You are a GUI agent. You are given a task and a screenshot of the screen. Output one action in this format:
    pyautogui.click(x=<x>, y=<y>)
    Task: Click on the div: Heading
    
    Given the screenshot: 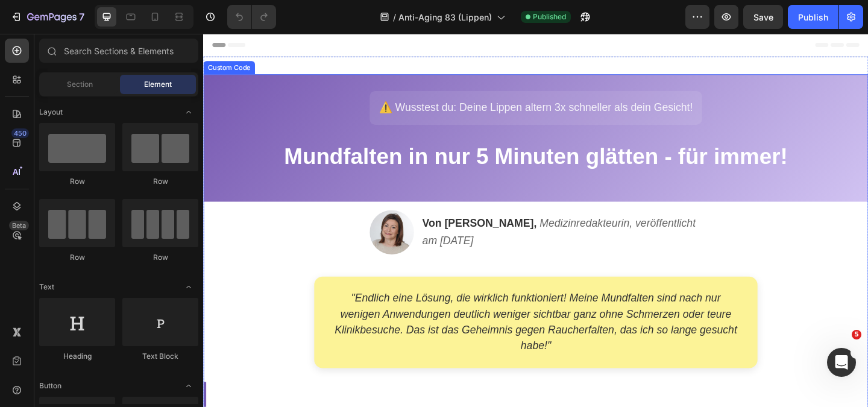 What is the action you would take?
    pyautogui.click(x=77, y=357)
    